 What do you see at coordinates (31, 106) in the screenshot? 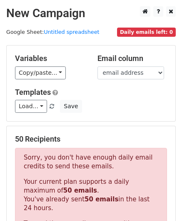
I see `a: Load...` at bounding box center [31, 106].